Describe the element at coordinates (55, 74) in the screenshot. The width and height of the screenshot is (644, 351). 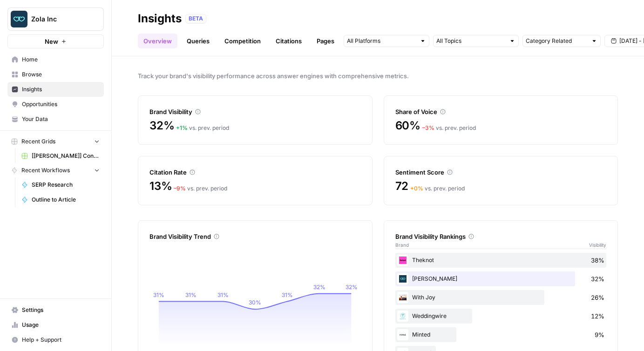
I see `a: Browse` at that location.